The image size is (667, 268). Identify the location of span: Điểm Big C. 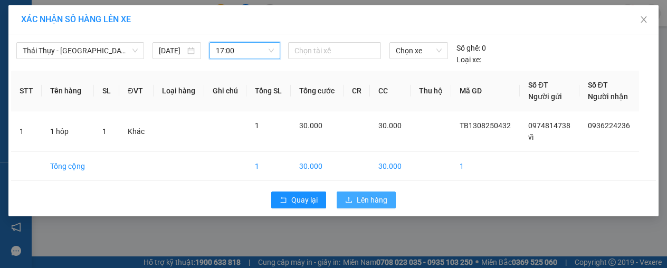
(50, 78).